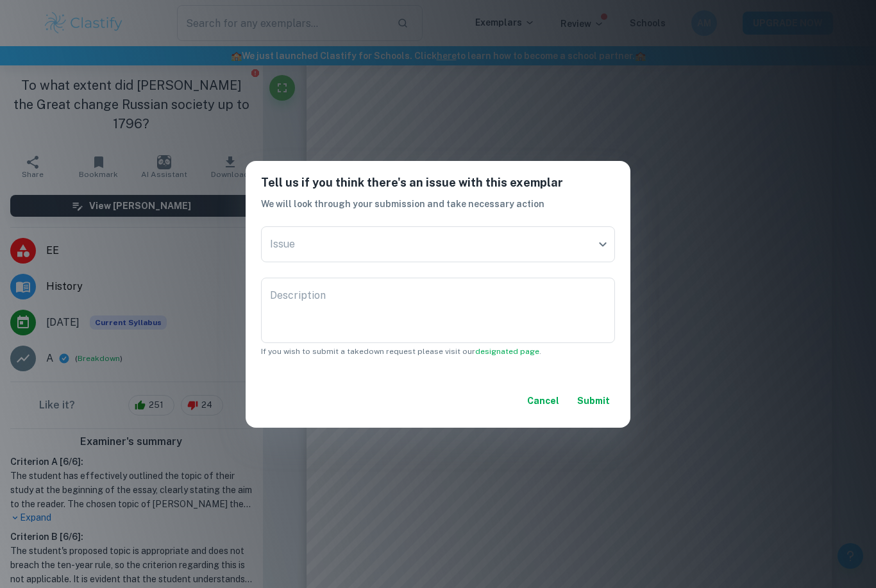 This screenshot has height=588, width=876. Describe the element at coordinates (438, 203) in the screenshot. I see `h6: We will look through your submission and take necessary action` at that location.